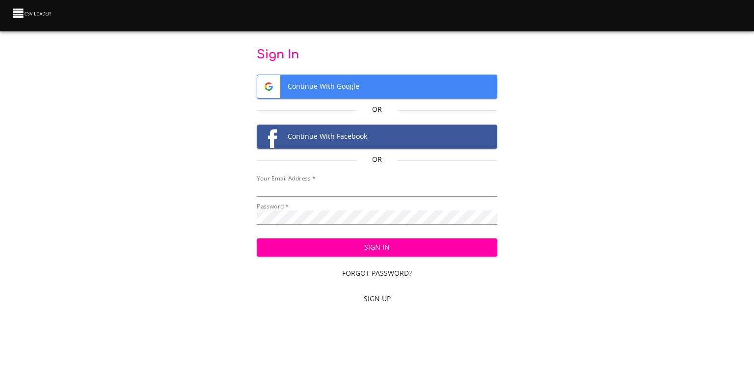 This screenshot has height=388, width=754. What do you see at coordinates (377, 299) in the screenshot?
I see `a: Sign Up` at bounding box center [377, 299].